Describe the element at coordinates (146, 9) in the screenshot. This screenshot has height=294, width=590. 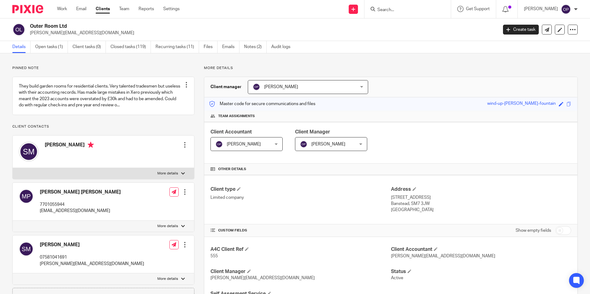
I see `a: Reports` at that location.